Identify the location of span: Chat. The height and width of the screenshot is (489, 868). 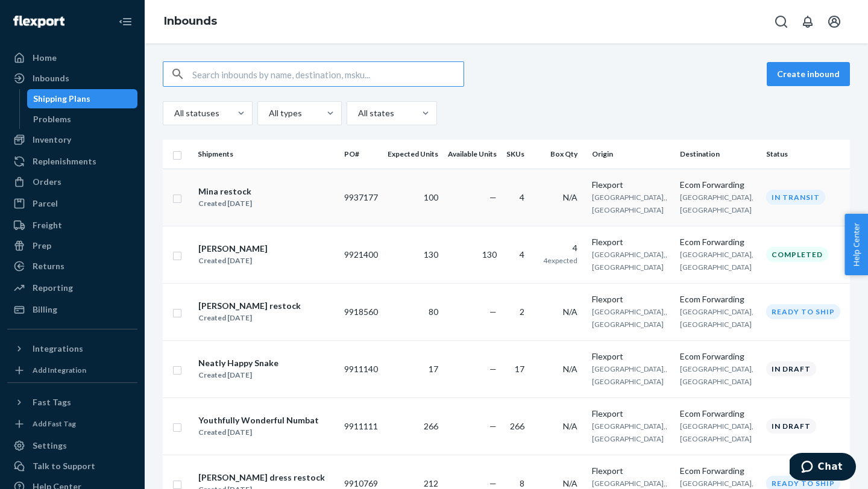
(41, 14).